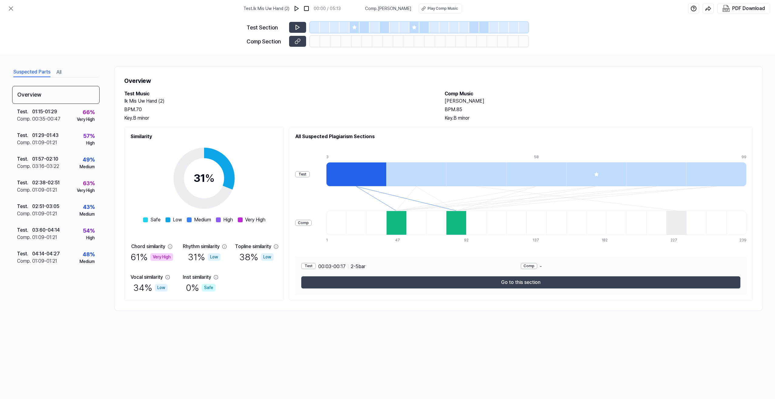 Image resolution: width=775 pixels, height=399 pixels. What do you see at coordinates (89, 207) in the screenshot?
I see `div: 43 %` at bounding box center [89, 207].